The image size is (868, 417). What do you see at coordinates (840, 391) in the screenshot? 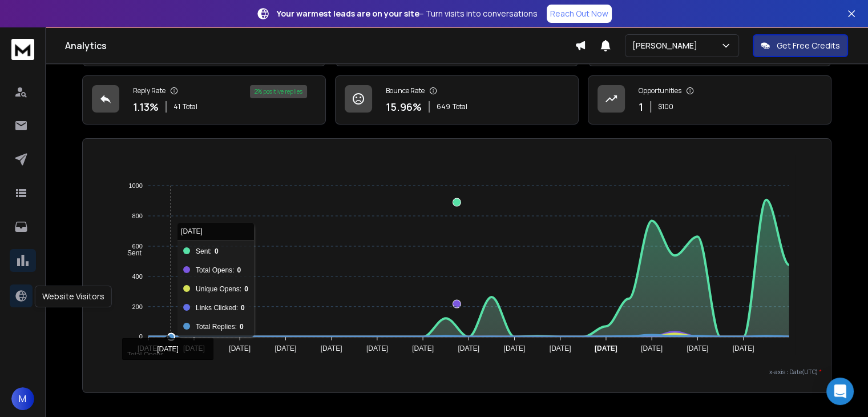
I see `div: Open Intercom Messenger` at bounding box center [840, 391].